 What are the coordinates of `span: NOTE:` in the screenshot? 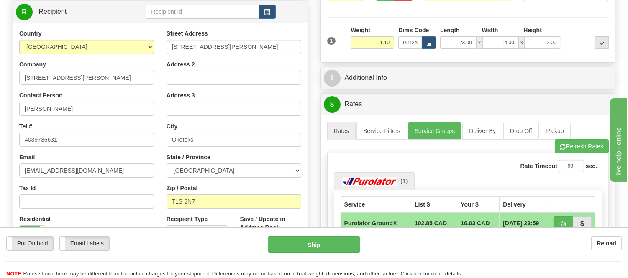 It's located at (15, 274).